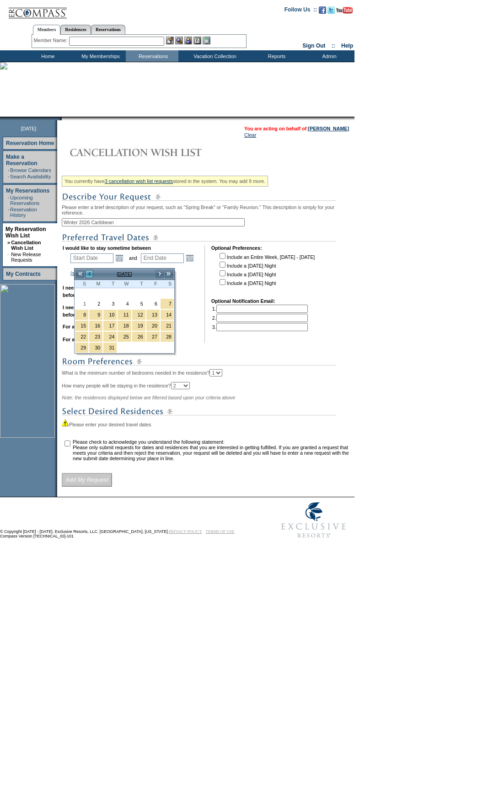 The image size is (494, 801). Describe the element at coordinates (81, 337) in the screenshot. I see `a: 22` at that location.